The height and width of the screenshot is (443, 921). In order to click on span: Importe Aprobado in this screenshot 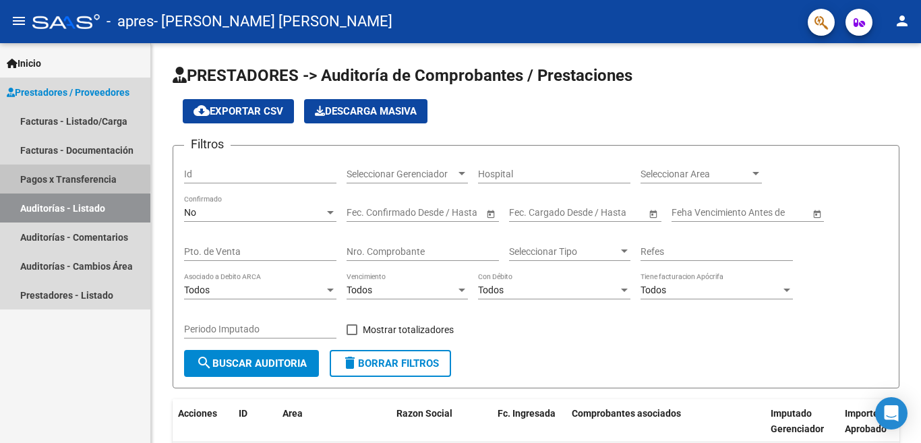, I will do `click(865, 420)`.